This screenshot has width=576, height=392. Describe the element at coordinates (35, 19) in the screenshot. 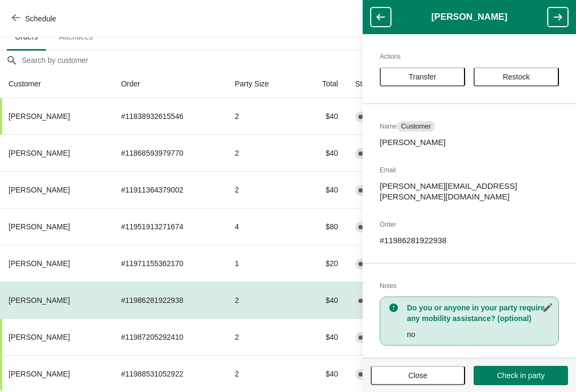

I see `button: Schedule` at that location.